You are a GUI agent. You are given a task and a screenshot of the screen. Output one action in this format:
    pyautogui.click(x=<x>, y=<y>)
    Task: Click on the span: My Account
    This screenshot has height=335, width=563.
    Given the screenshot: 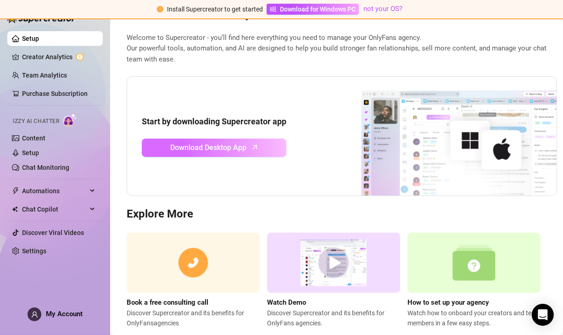 What is the action you would take?
    pyautogui.click(x=64, y=314)
    